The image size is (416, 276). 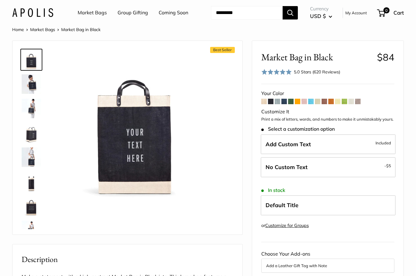 What do you see at coordinates (287, 167) in the screenshot?
I see `span: No Custom Text` at bounding box center [287, 167].